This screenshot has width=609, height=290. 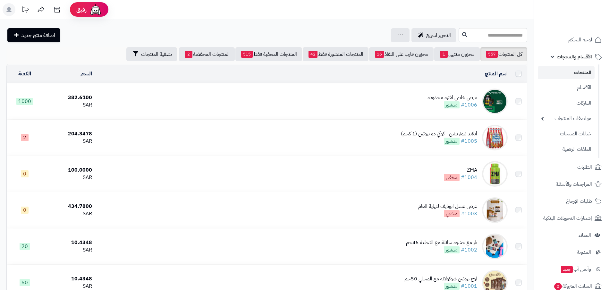 What do you see at coordinates (580, 40) in the screenshot?
I see `span: لوحة التحكم` at bounding box center [580, 40].